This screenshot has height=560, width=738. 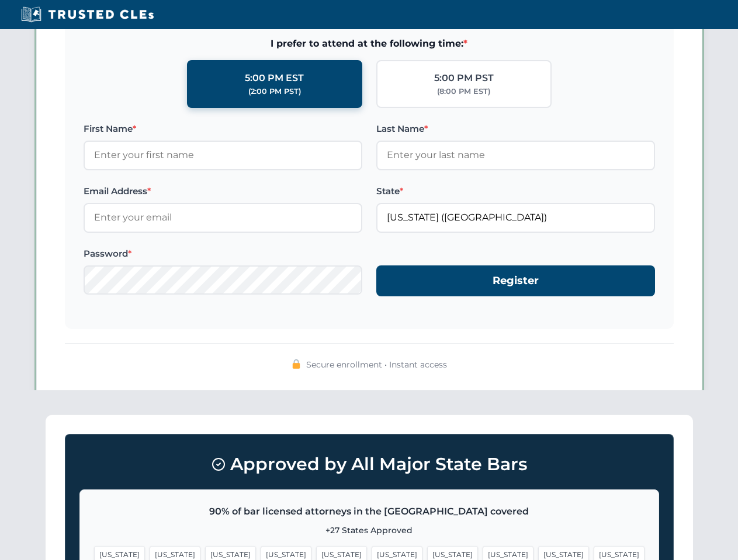 What do you see at coordinates (515, 217) in the screenshot?
I see `input: Florida (FL)` at bounding box center [515, 217].